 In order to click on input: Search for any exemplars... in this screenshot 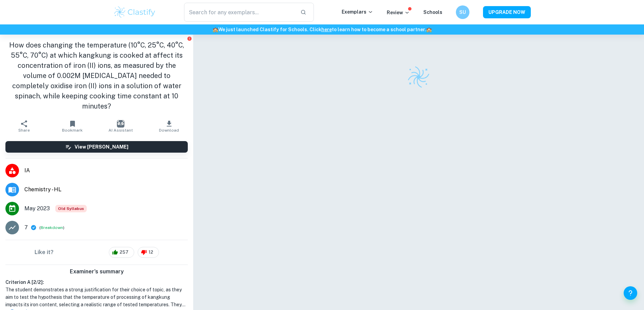, I will do `click(239, 12)`.